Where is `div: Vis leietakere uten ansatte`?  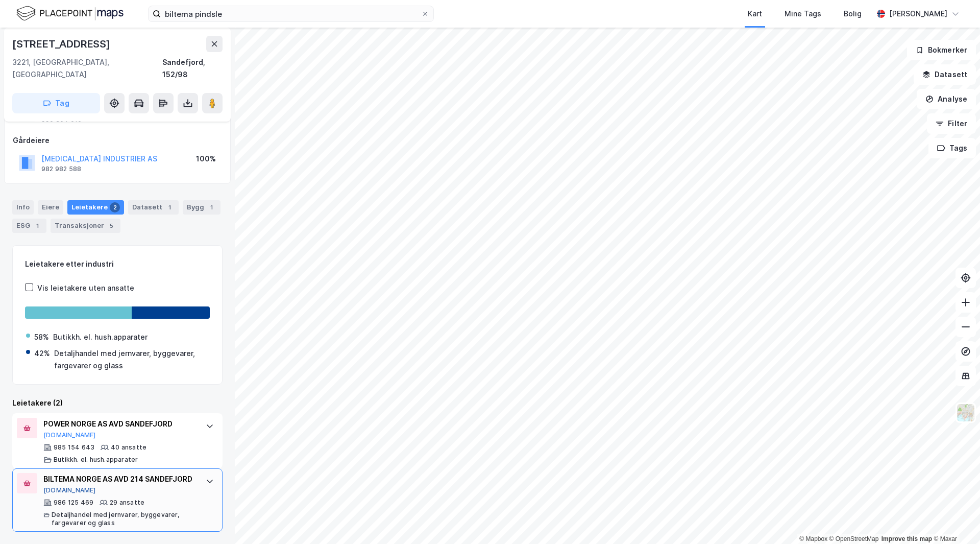
div: Vis leietakere uten ansatte is located at coordinates (86, 288).